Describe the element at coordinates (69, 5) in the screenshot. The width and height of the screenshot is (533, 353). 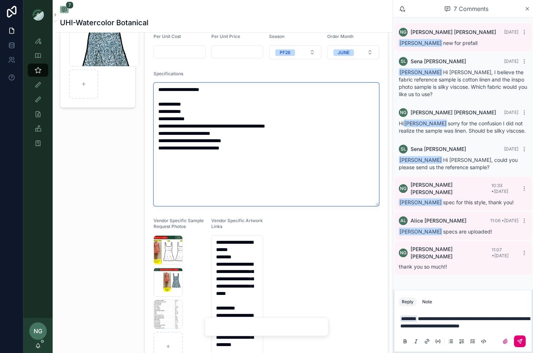
I see `span: 7` at that location.